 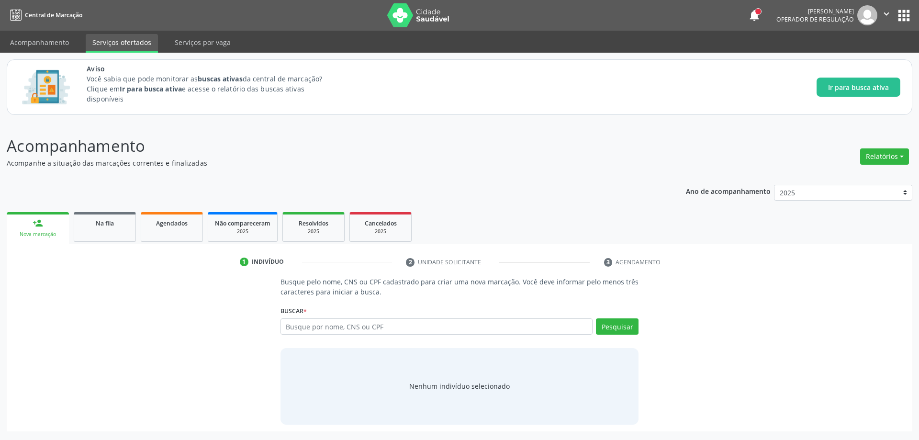 I want to click on span: Não compareceram, so click(x=243, y=223).